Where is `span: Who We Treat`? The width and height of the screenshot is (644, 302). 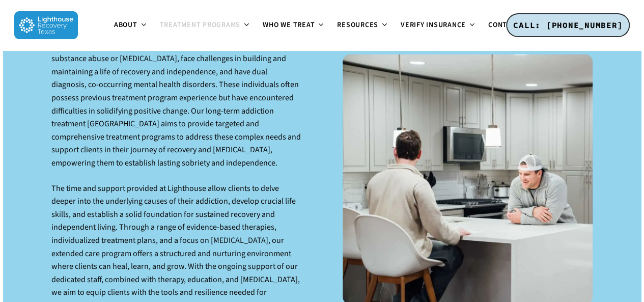 span: Who We Treat is located at coordinates (289, 25).